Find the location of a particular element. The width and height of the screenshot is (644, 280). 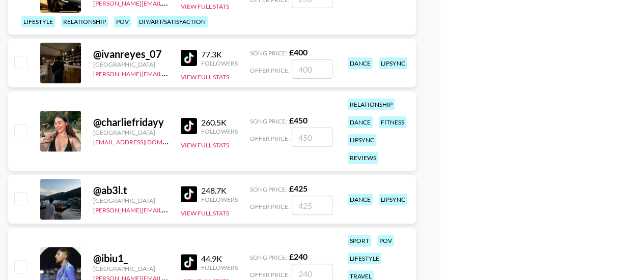

strong: £ 240 is located at coordinates (298, 256).